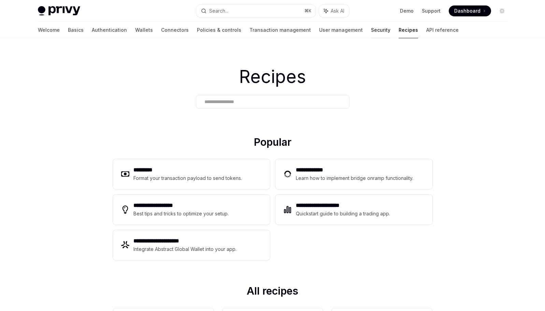  What do you see at coordinates (109, 30) in the screenshot?
I see `a: Authentication` at bounding box center [109, 30].